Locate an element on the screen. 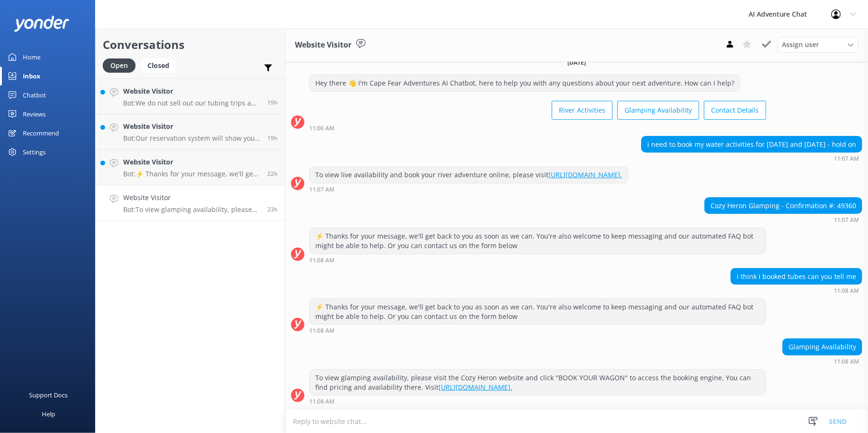  div: To view glamping availability, please visit the Cozy Heron website and click "BOOK YOUR WAGON" to... is located at coordinates (537, 382).